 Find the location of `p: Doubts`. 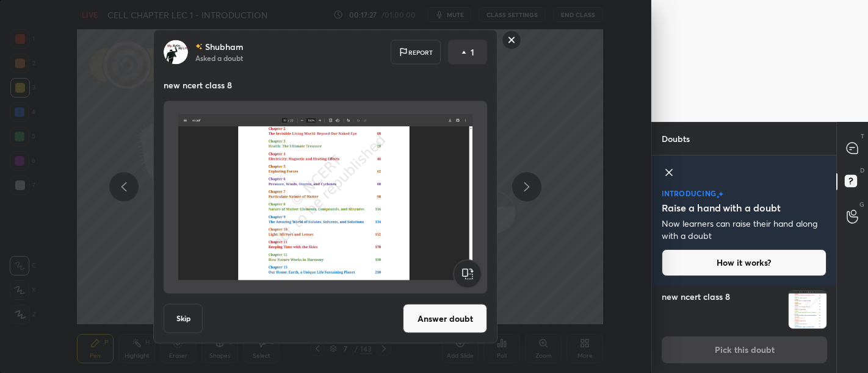

p: Doubts is located at coordinates (676, 139).